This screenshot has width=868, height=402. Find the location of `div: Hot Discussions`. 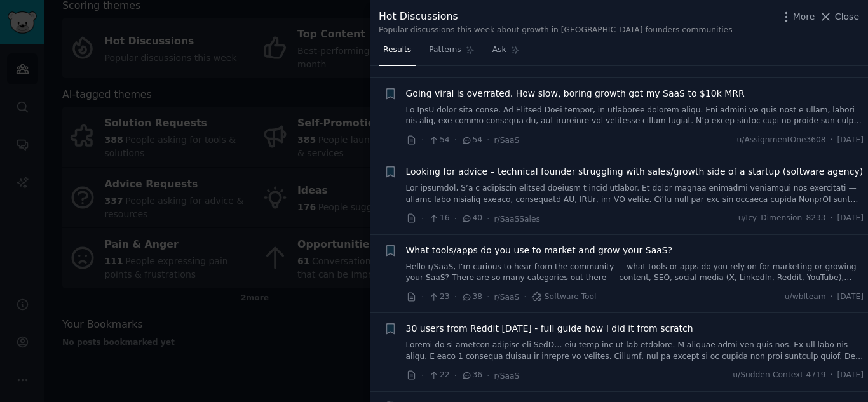

div: Hot Discussions is located at coordinates (556, 17).